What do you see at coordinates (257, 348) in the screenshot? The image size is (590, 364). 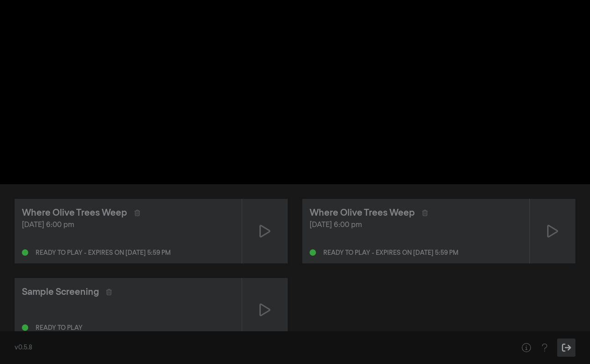 I see `div: v0.5.8` at bounding box center [257, 348].